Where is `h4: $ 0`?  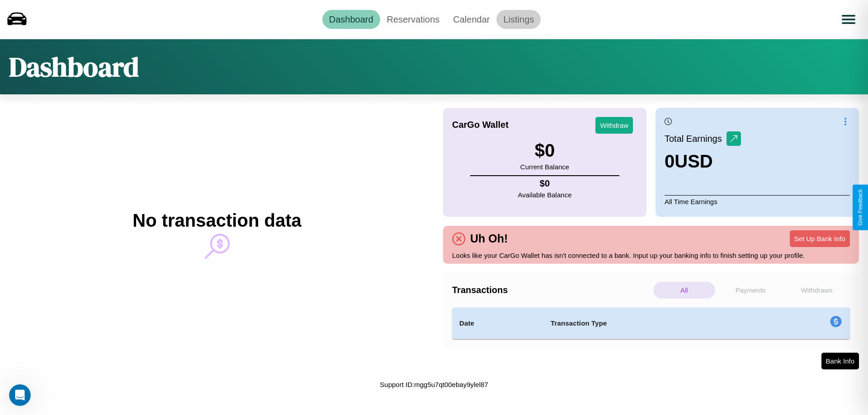
h4: $ 0 is located at coordinates (545, 183).